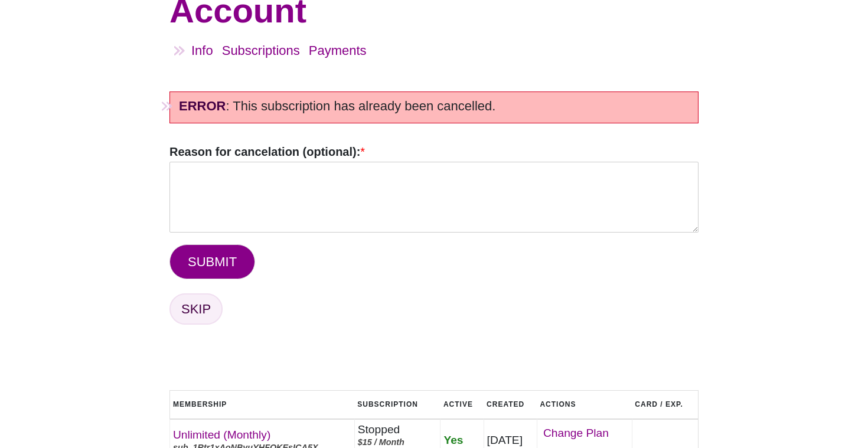 The height and width of the screenshot is (448, 868). I want to click on a: Payments, so click(337, 50).